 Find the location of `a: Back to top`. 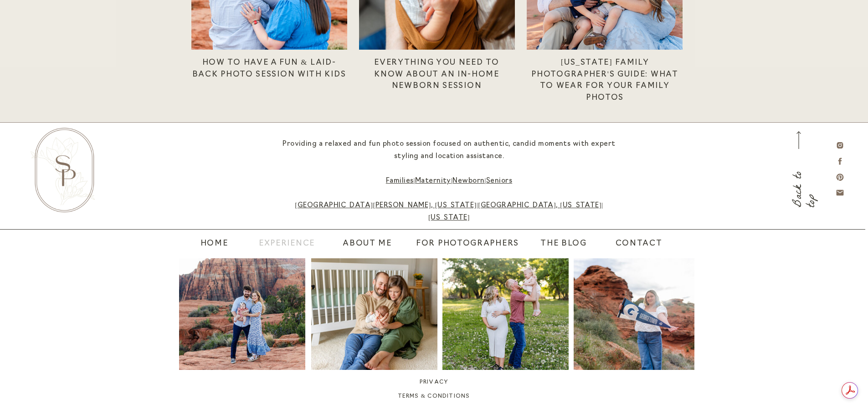

a: Back to top is located at coordinates (799, 180).